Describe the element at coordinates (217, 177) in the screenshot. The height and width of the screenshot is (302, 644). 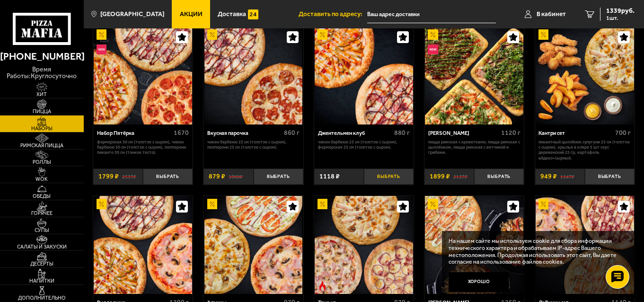
I see `span: 879 ₽` at that location.